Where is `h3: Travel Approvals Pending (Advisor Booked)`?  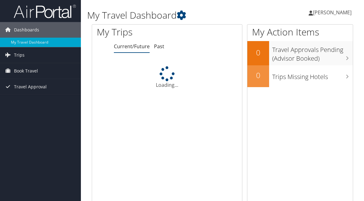
h3: Travel Approvals Pending (Advisor Booked) is located at coordinates (313, 53).